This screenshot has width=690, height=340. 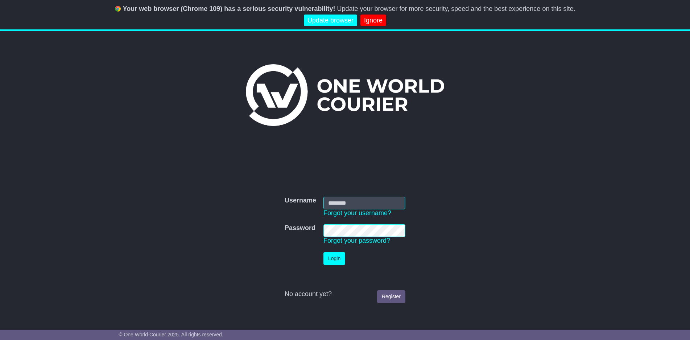 What do you see at coordinates (456, 9) in the screenshot?
I see `span: Update your browser for more security, speed and the best experience on this site.` at bounding box center [456, 9].